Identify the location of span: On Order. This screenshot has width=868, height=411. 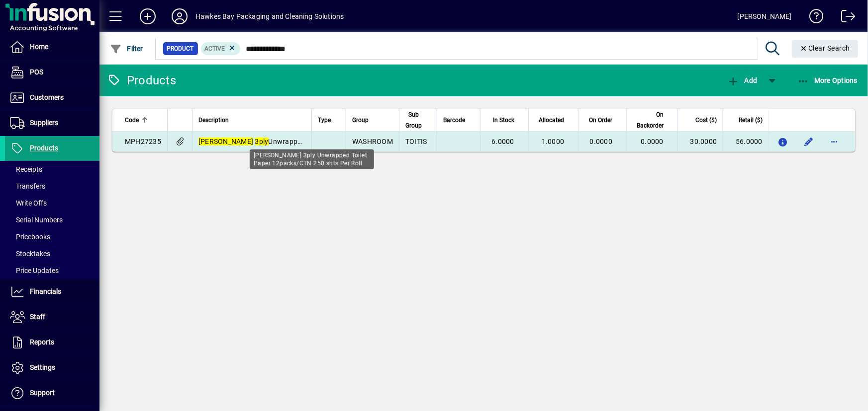
(600, 120).